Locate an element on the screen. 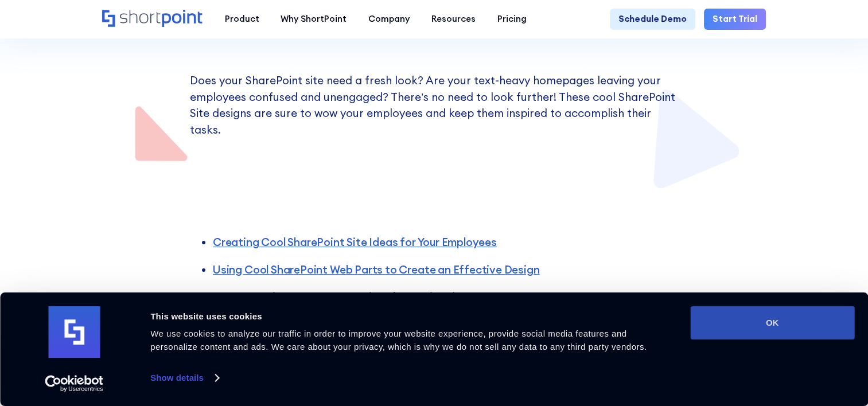  a: Pricing is located at coordinates (511, 20).